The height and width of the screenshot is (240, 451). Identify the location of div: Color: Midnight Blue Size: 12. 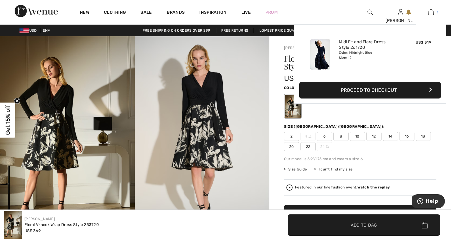
(368, 55).